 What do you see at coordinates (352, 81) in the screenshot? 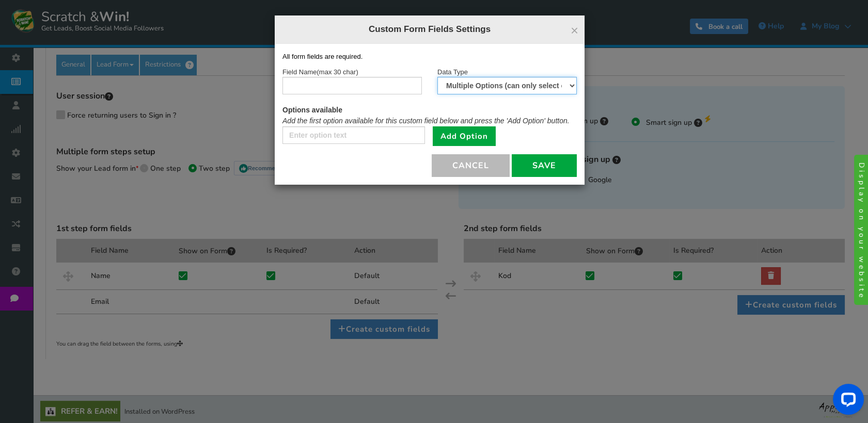
I see `div: Field Name` at bounding box center [352, 81].